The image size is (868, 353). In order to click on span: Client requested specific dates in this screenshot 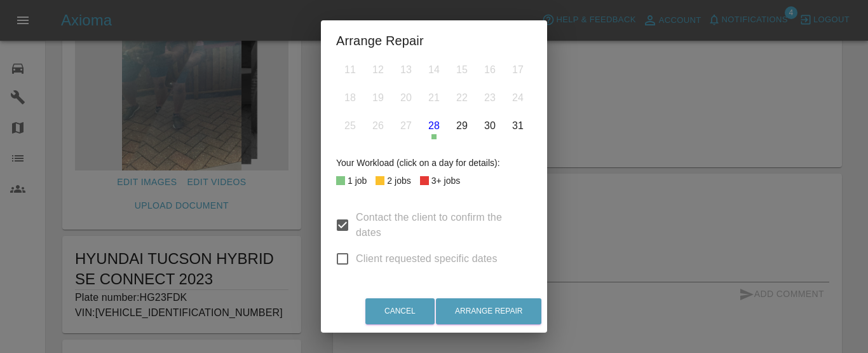, I will do `click(426, 259)`.